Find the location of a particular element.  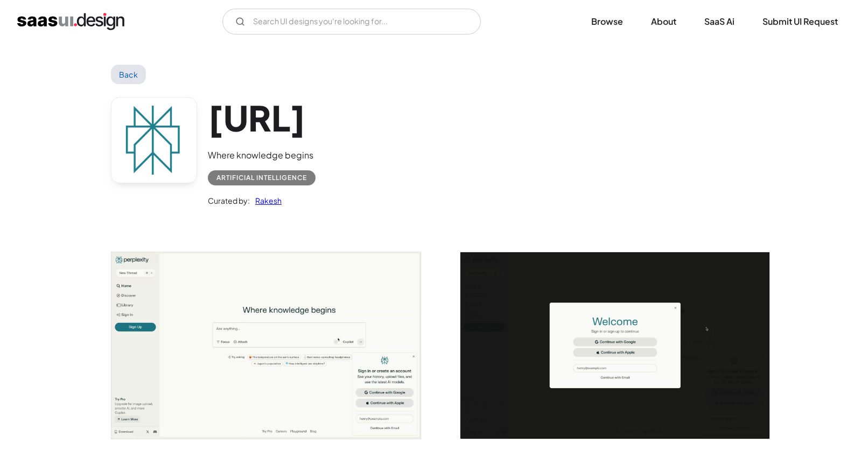

img: 65b9d3bd40d97bb4e9ee2fbe_perplexity%20sign%20in.jpg is located at coordinates (615, 345).